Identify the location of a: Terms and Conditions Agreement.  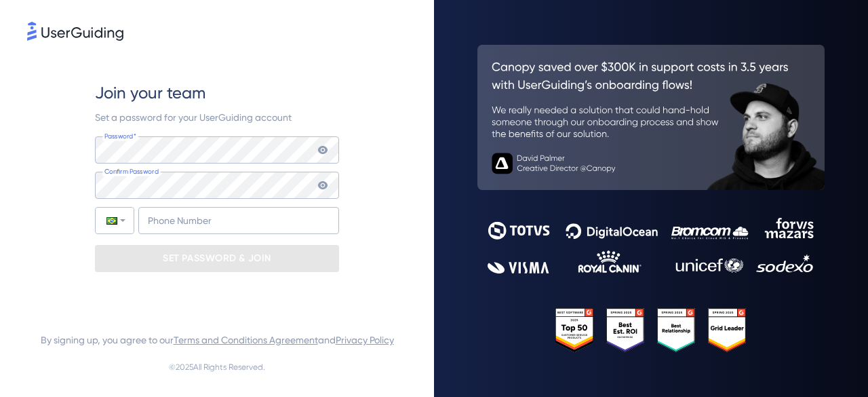
(246, 340).